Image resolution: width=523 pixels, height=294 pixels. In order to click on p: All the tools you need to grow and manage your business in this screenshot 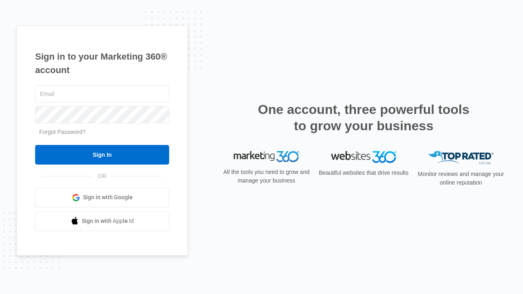, I will do `click(266, 177)`.